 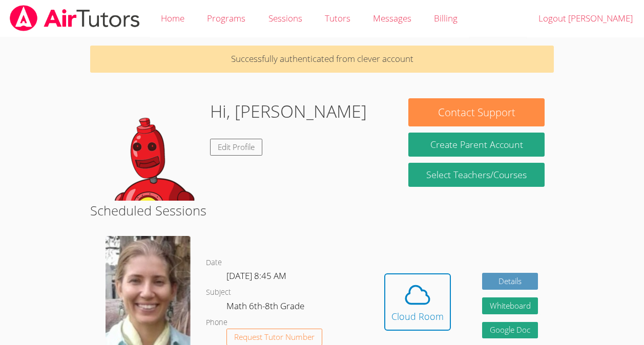 What do you see at coordinates (236, 147) in the screenshot?
I see `a: Edit Profile` at bounding box center [236, 147].